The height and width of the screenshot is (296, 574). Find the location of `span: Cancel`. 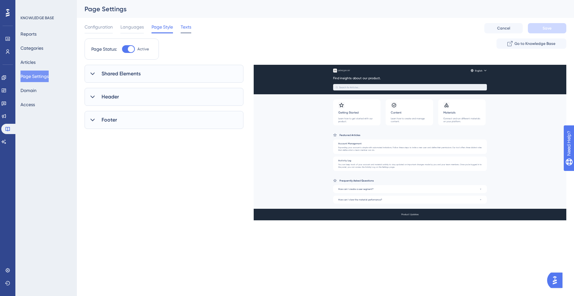

span: Cancel is located at coordinates (504, 28).